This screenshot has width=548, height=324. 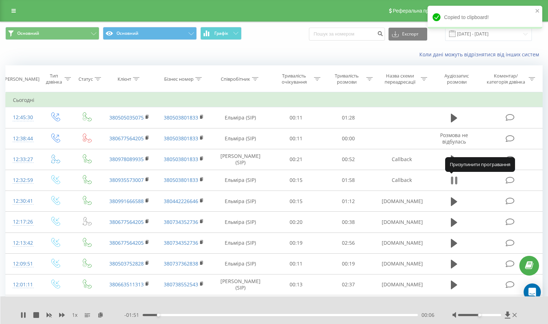 What do you see at coordinates (349, 180) in the screenshot?
I see `td: 01:58` at bounding box center [349, 180].